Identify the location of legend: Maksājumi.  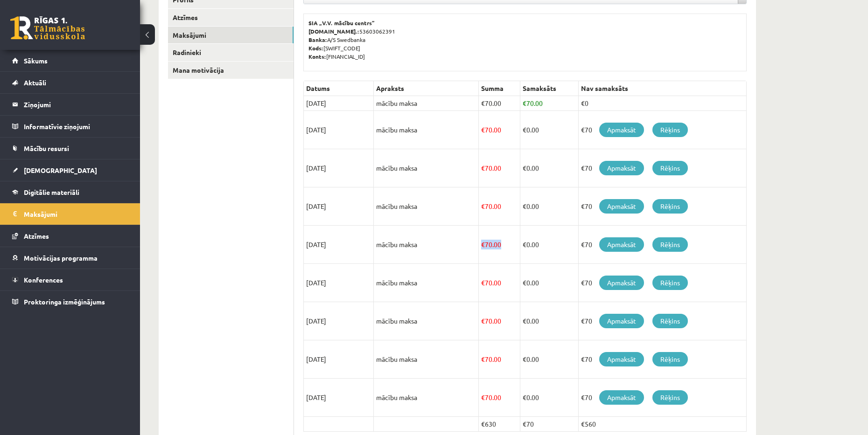
(76, 214).